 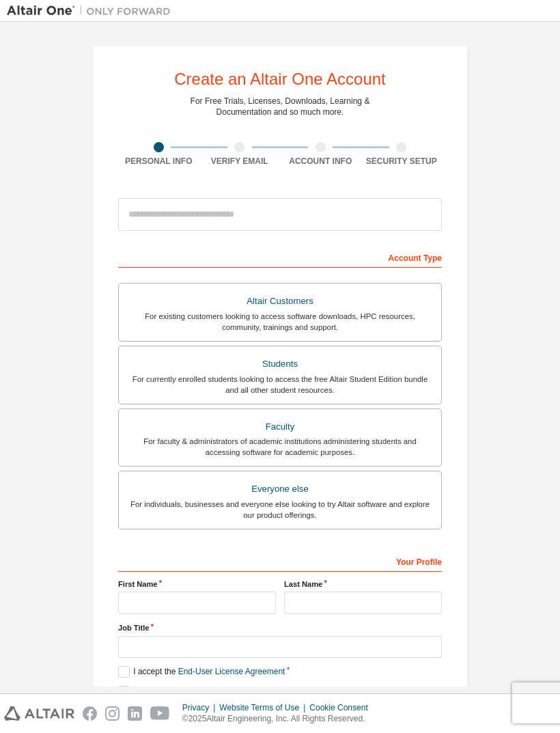 I want to click on div: Your Profile, so click(x=280, y=561).